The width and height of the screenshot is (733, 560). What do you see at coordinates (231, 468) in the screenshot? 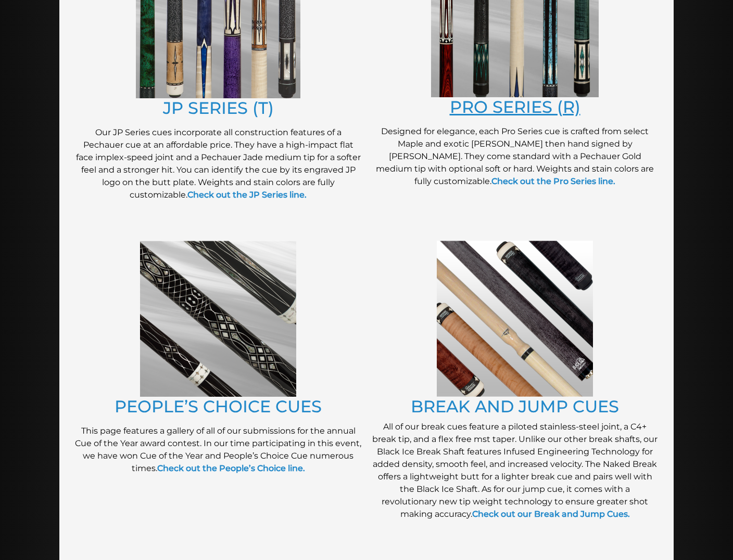
I see `strong: Check out the People’s Choice line.` at bounding box center [231, 468].